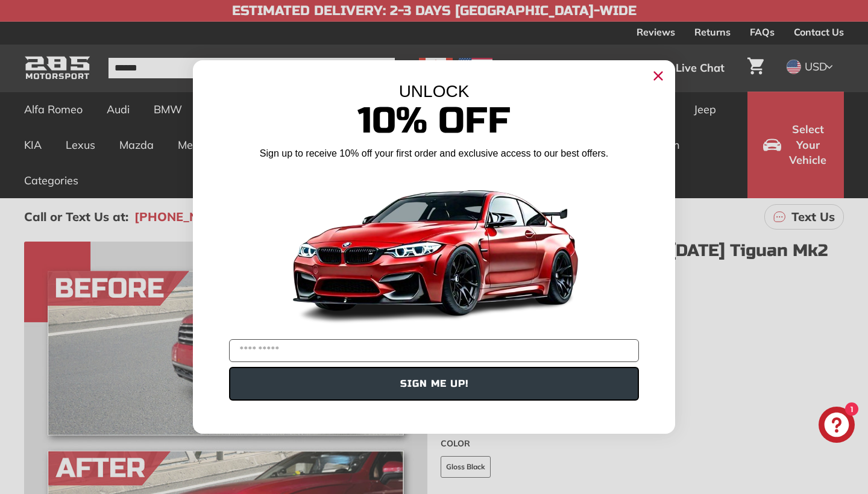 The height and width of the screenshot is (494, 868). What do you see at coordinates (434, 383) in the screenshot?
I see `button: SIGN ME UP!` at bounding box center [434, 383].